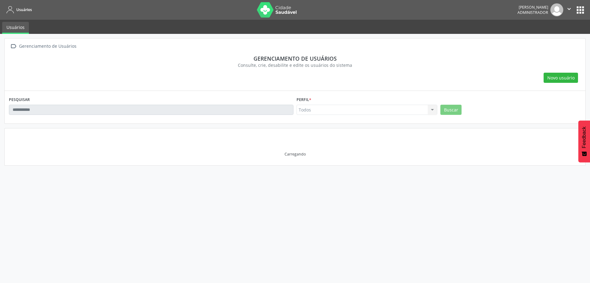 Image resolution: width=590 pixels, height=283 pixels. Describe the element at coordinates (561, 78) in the screenshot. I see `button: Novo usuário` at that location.